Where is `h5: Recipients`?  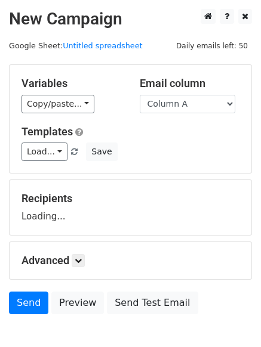 h5: Recipients is located at coordinates (130, 199).